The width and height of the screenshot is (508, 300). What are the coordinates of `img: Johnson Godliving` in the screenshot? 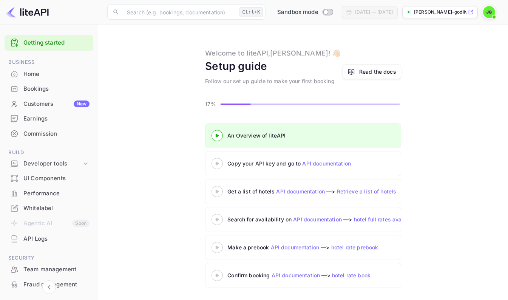 It's located at (489, 12).